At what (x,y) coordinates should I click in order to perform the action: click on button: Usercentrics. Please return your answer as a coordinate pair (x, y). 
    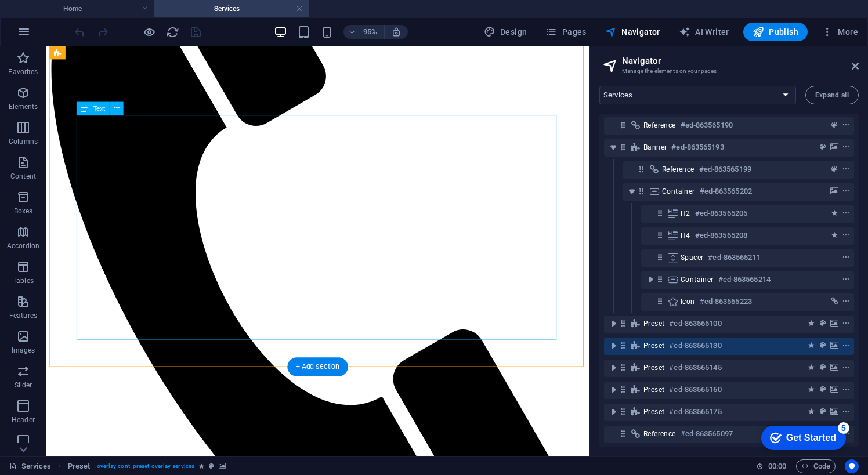
    Looking at the image, I should click on (852, 466).